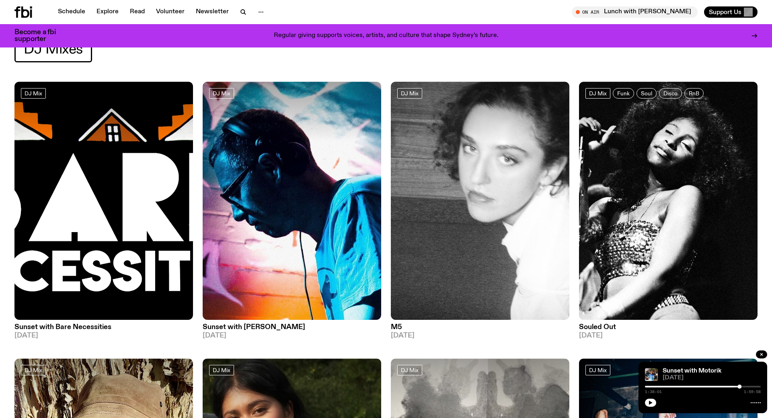 This screenshot has width=772, height=418. What do you see at coordinates (623, 93) in the screenshot?
I see `span: Funk` at bounding box center [623, 93].